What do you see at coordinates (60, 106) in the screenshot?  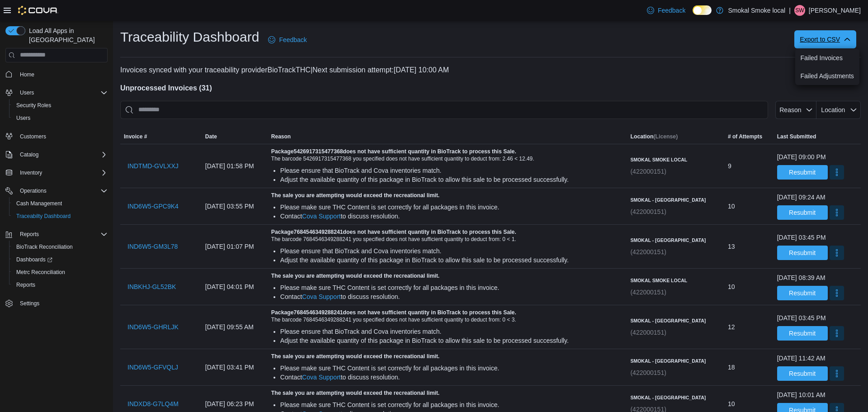 I see `button: Security Roles` at bounding box center [60, 106].